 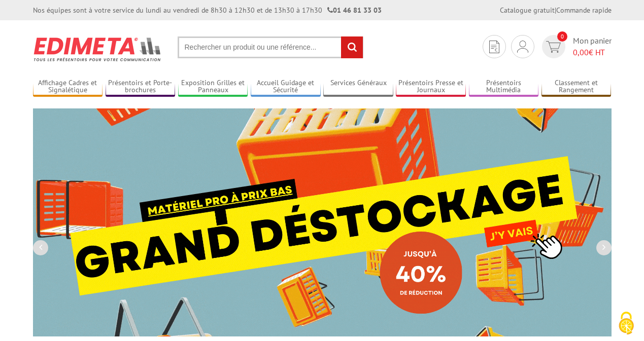 I want to click on img: Cookies (fenêtre modale), so click(x=626, y=324).